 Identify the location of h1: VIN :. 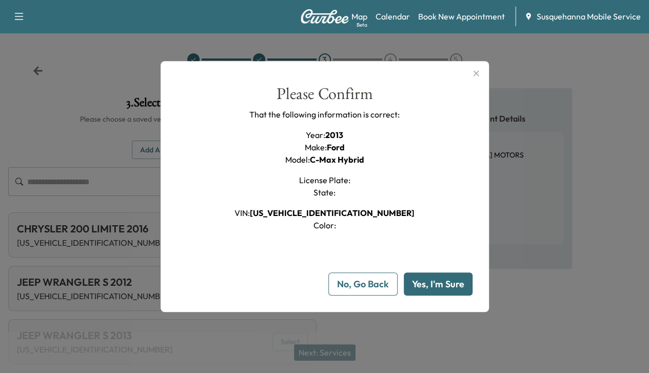
(324, 213).